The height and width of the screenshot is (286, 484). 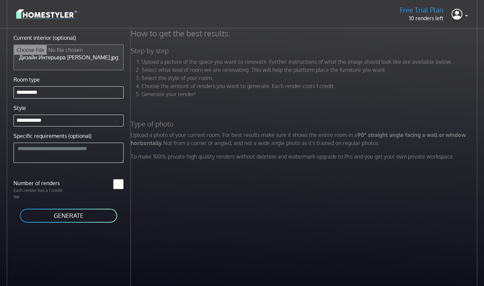 What do you see at coordinates (305, 33) in the screenshot?
I see `h4: How to get the best results:` at bounding box center [305, 33].